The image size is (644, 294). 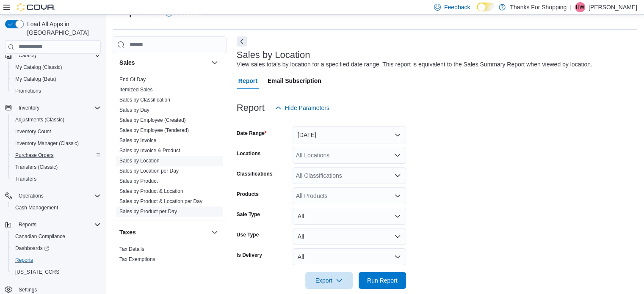 What do you see at coordinates (39, 67) in the screenshot?
I see `a: My Catalog (Classic)` at bounding box center [39, 67].